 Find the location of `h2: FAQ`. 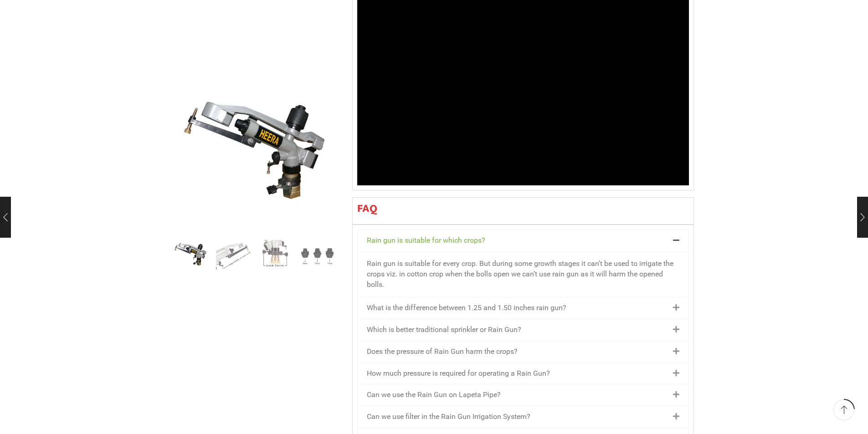

h2: FAQ is located at coordinates (524, 208).